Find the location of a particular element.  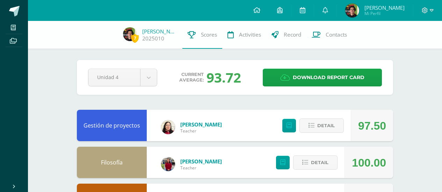

a: Download report card is located at coordinates (322, 78).